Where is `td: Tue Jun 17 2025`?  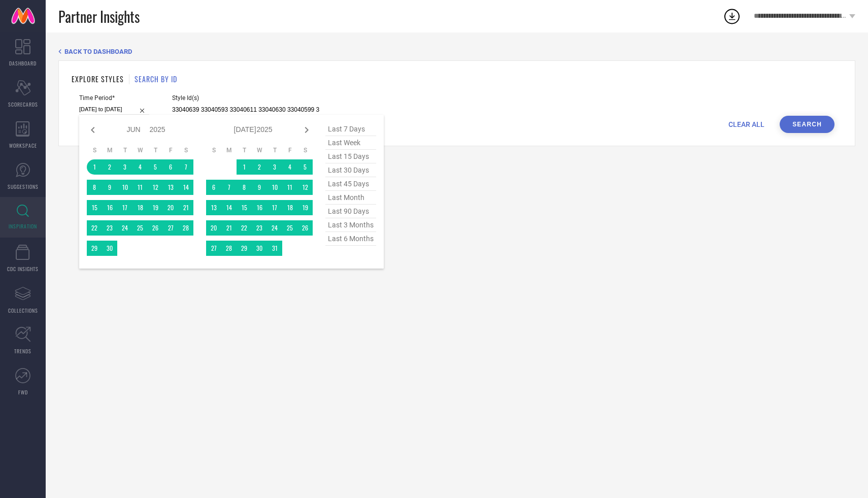 td: Tue Jun 17 2025 is located at coordinates (125, 208).